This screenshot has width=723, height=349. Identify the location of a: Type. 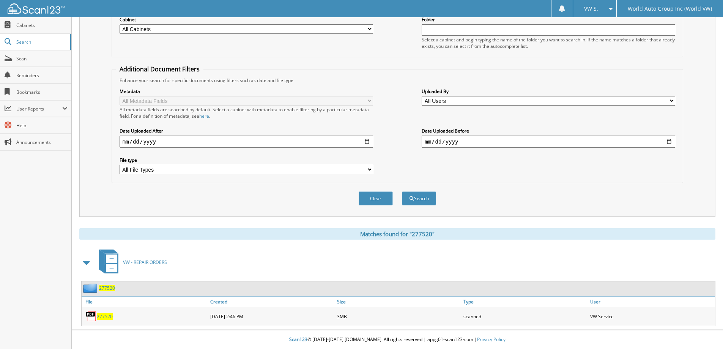
(525, 301).